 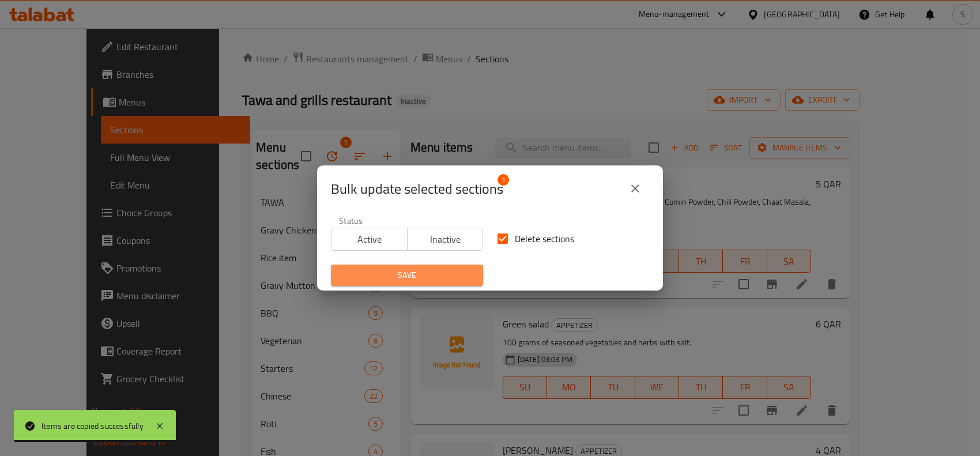 What do you see at coordinates (369, 239) in the screenshot?
I see `button: Active` at bounding box center [369, 239].